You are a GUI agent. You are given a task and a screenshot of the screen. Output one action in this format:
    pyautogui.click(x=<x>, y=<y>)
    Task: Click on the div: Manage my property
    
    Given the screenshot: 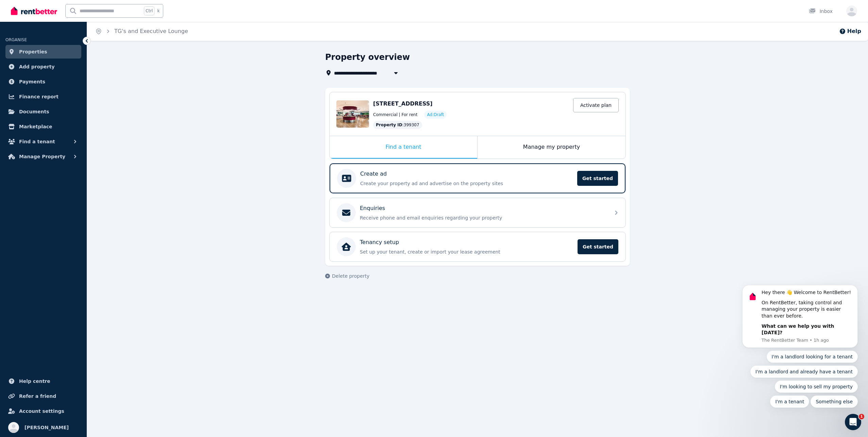 What is the action you would take?
    pyautogui.click(x=551, y=147)
    